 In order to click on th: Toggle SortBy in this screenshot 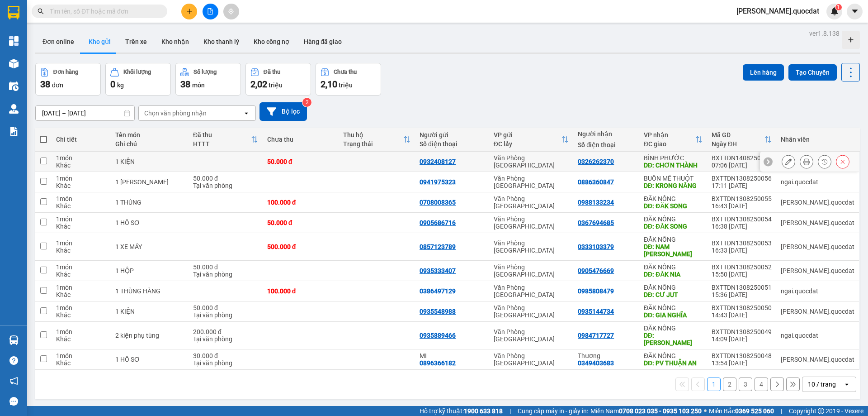, I will do `click(531, 139)`.